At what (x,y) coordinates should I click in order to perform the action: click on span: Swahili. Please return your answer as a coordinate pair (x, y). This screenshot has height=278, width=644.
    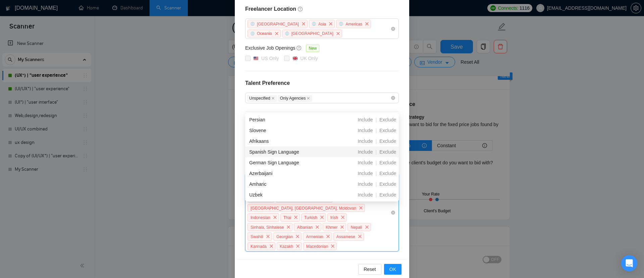
    Looking at the image, I should click on (257, 237).